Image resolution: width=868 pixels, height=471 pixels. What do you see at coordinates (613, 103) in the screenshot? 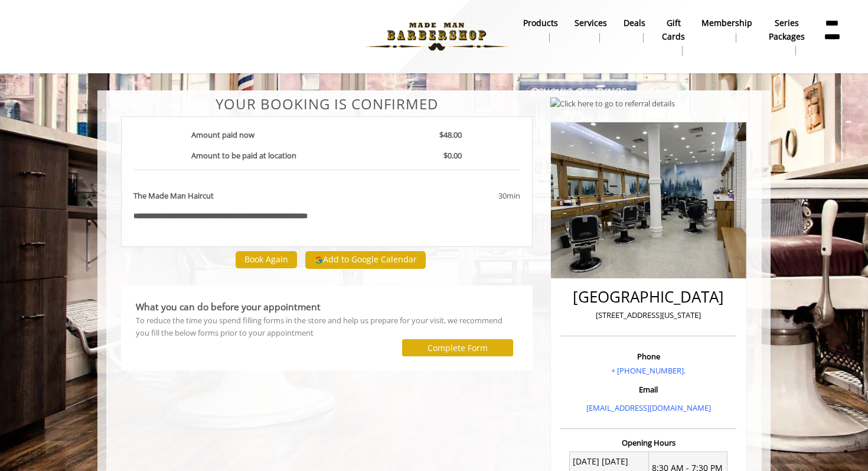
I see `img: Click here to go to referral details` at bounding box center [613, 103].